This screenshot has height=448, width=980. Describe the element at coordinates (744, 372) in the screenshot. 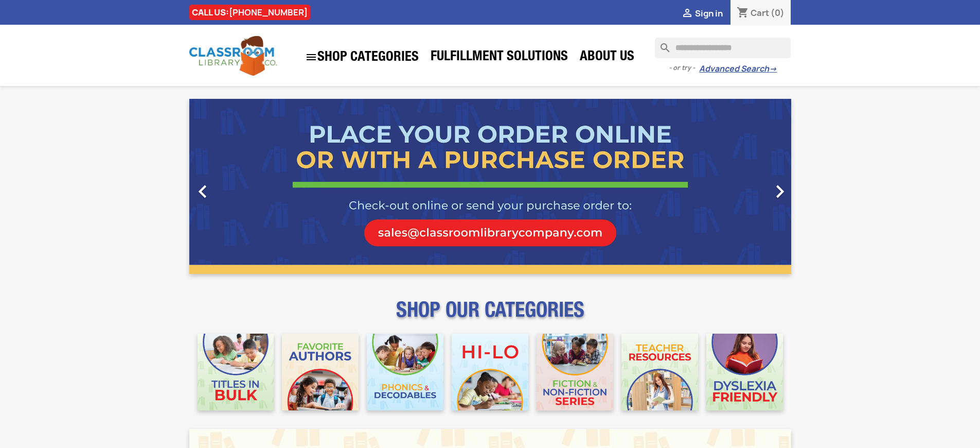

I see `img: CLC_Dyslexia_Mobile.jpg` at that location.